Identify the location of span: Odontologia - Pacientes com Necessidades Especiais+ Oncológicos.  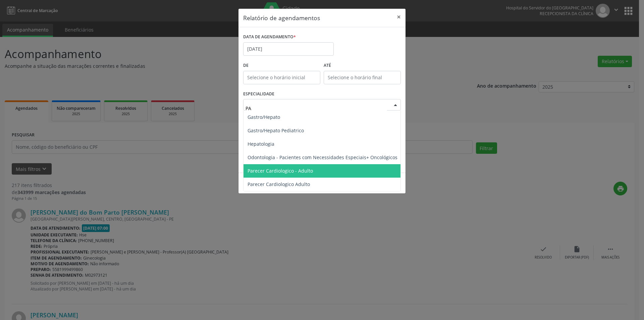
(322, 157).